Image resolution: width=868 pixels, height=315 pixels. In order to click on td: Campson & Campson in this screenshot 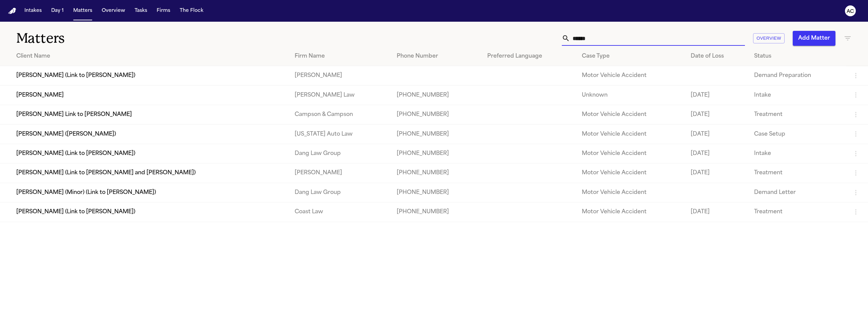, I will do `click(340, 114)`.